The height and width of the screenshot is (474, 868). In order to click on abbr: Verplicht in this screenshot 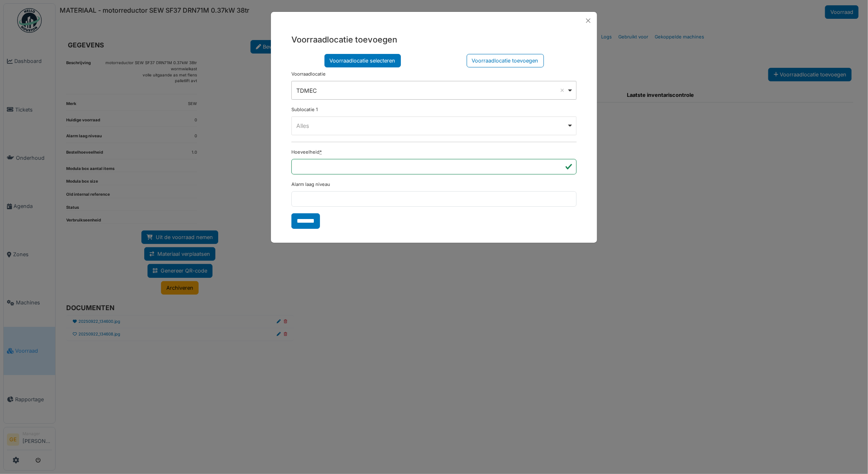, I will do `click(321, 152)`.